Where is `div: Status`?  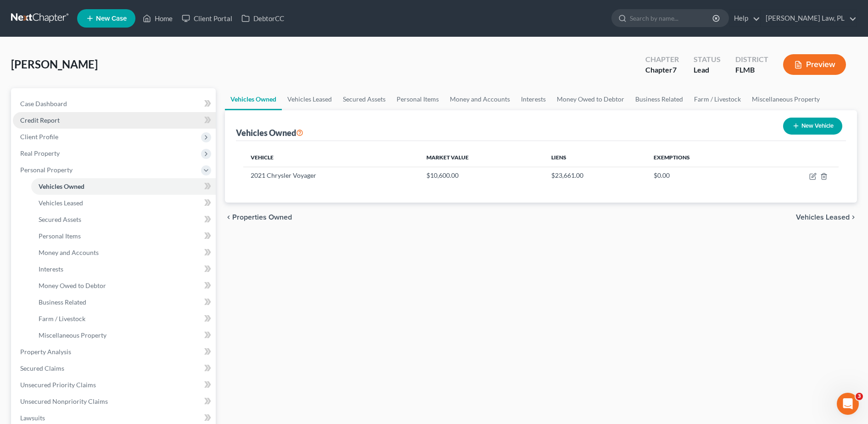 div: Status is located at coordinates (707, 59).